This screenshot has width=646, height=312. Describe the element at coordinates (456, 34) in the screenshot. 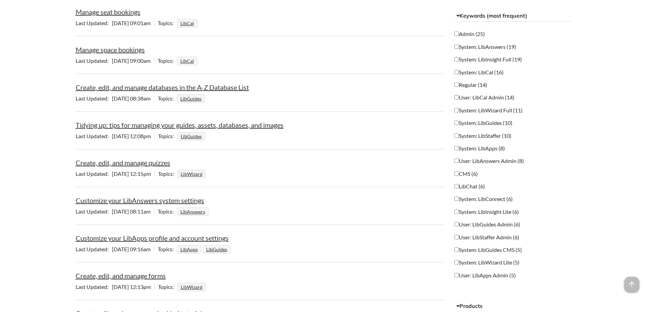

I see `input: Admin (25)` at that location.